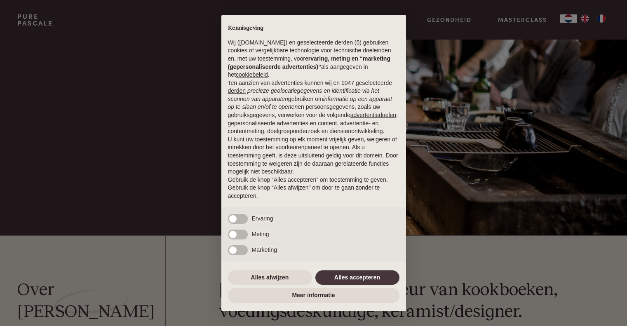  I want to click on p: Ten aanzien van advertenties kunnen wij en 1047 geselecteerde gebruiken om en persoonsgegevens, z..., so click(314, 107).